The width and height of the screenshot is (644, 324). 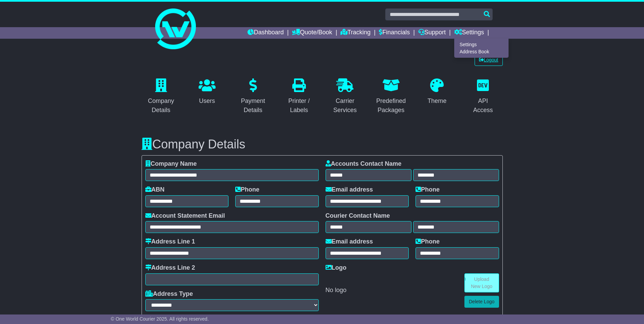 I want to click on a: Company Details, so click(x=161, y=96).